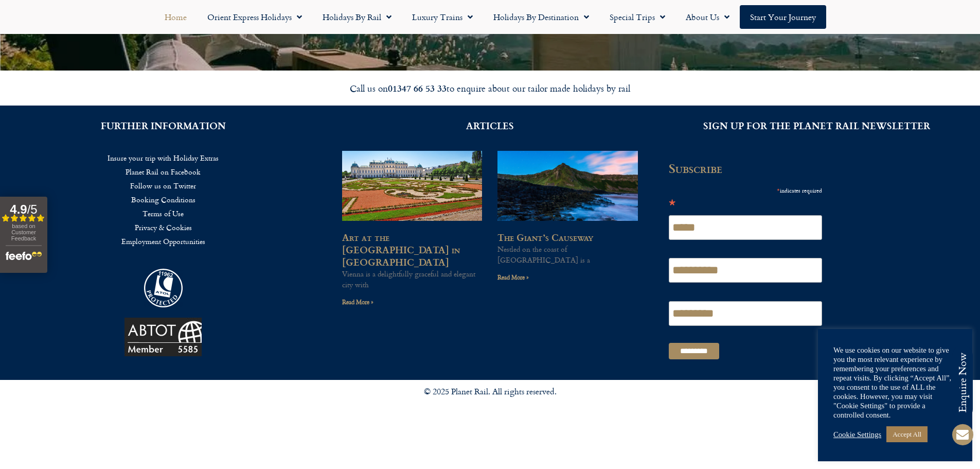  What do you see at coordinates (175, 17) in the screenshot?
I see `a: Home` at bounding box center [175, 17].